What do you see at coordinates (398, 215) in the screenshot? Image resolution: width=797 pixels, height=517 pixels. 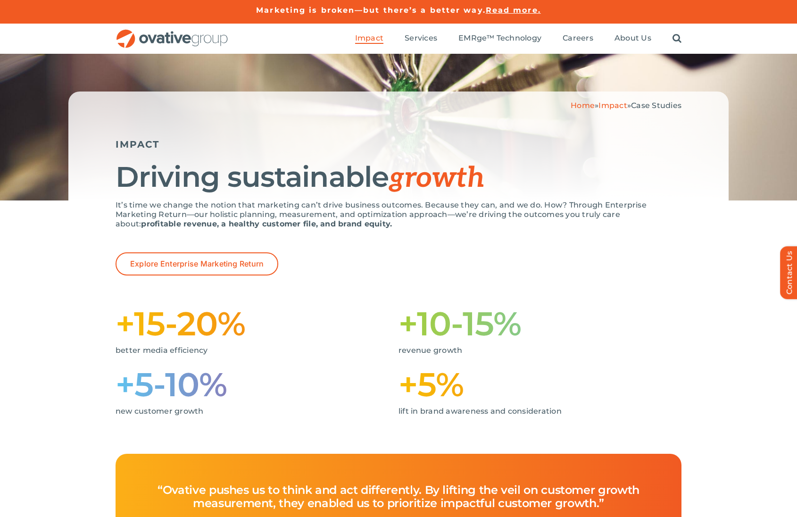 I see `p: It’s time we change the notion that marketing can’t drive business outcomes. Because they can, an...` at bounding box center [398, 215].